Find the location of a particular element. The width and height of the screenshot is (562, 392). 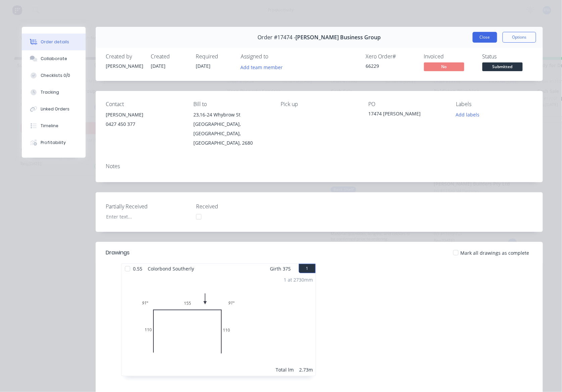

span: Mark all drawings as complete is located at coordinates (495, 253).